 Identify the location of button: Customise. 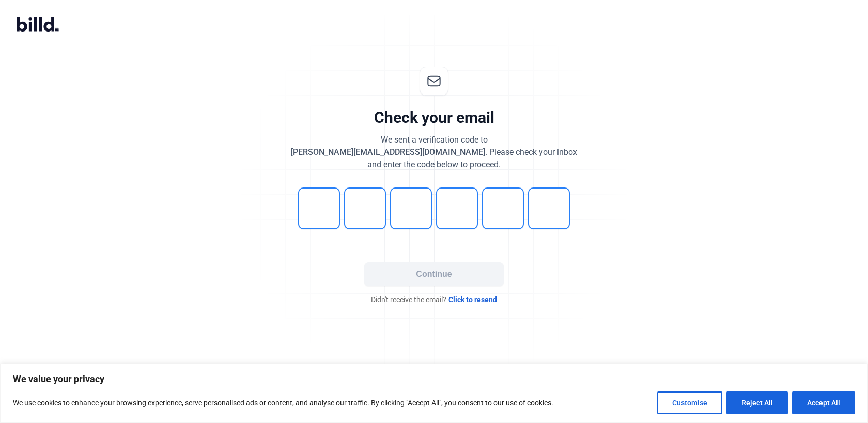
(690, 403).